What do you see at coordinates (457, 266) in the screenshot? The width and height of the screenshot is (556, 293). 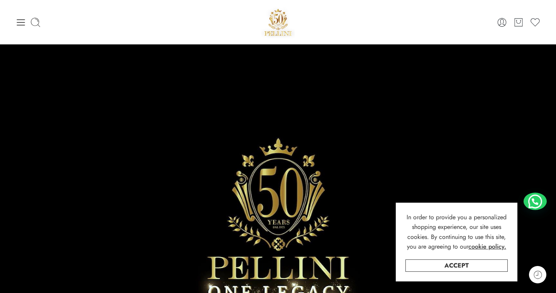 I see `a: Accept` at bounding box center [457, 266].